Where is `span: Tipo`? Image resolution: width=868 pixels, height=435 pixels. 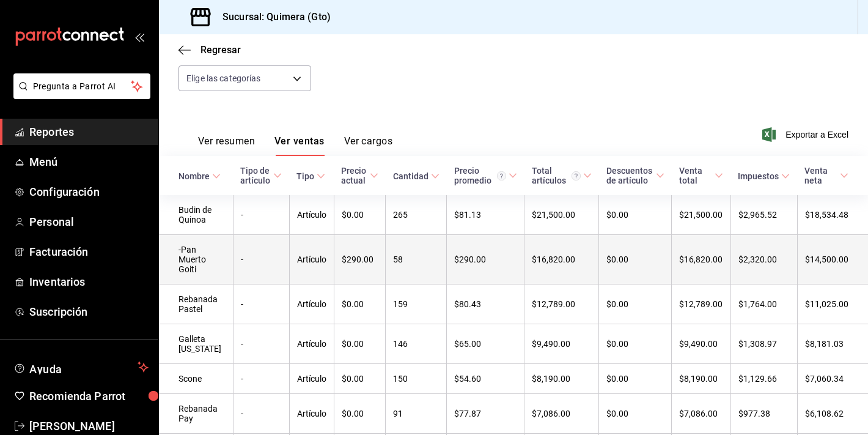 span: Tipo is located at coordinates (311, 176).